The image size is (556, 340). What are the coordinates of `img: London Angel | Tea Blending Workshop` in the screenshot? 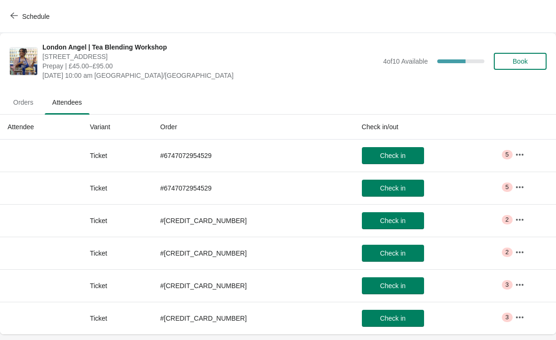 It's located at (24, 61).